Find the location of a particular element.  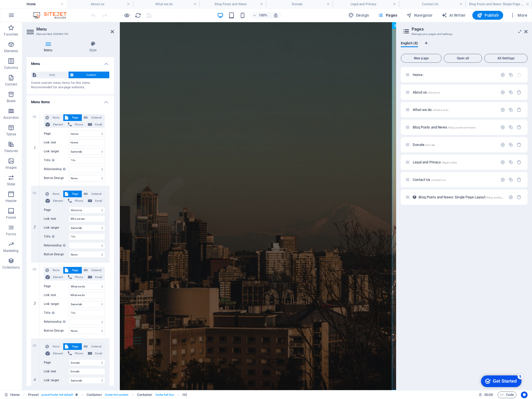

span: None is located at coordinates (56, 194).